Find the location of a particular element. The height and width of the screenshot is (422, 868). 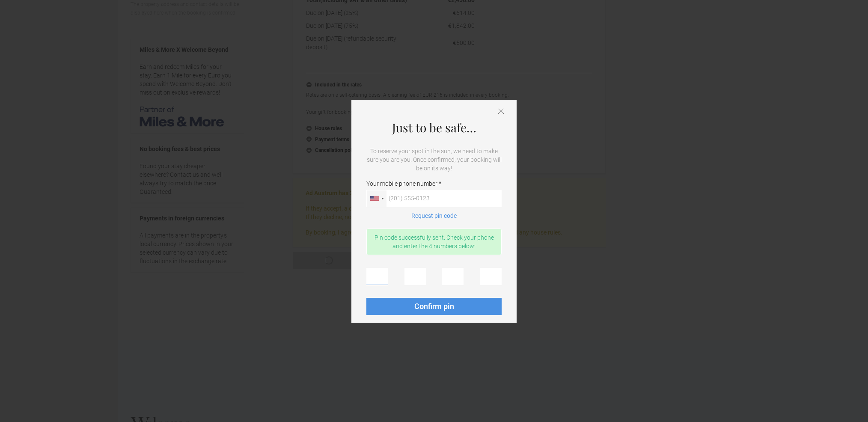

span: Your mobile phone number is located at coordinates (404, 184).